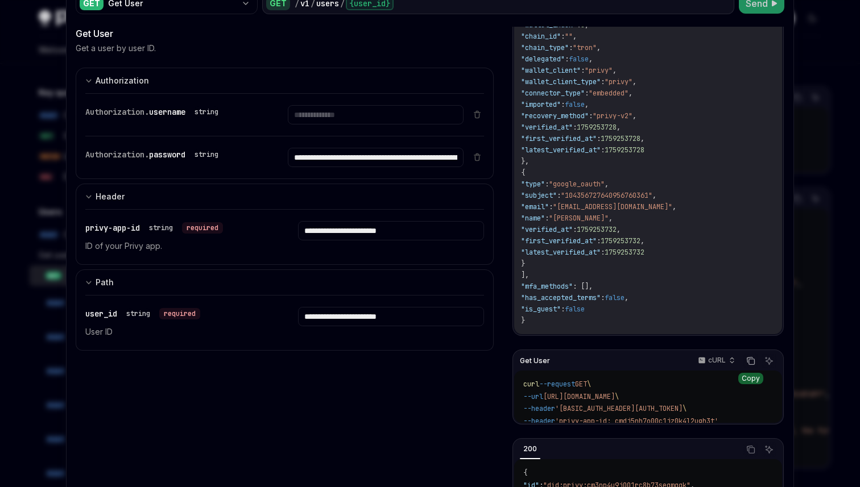 This screenshot has width=860, height=487. I want to click on p: Get a user by user ID., so click(115, 48).